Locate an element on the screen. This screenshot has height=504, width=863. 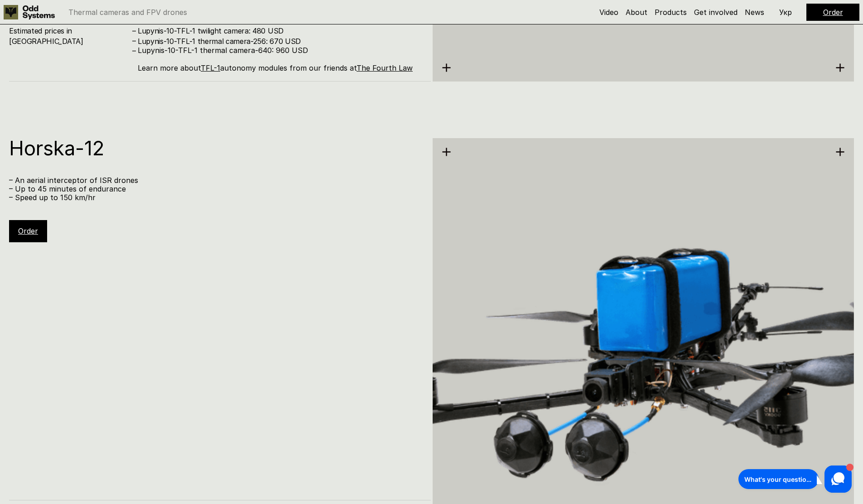
p: – Speed up to 150 km/hr is located at coordinates (215, 198).